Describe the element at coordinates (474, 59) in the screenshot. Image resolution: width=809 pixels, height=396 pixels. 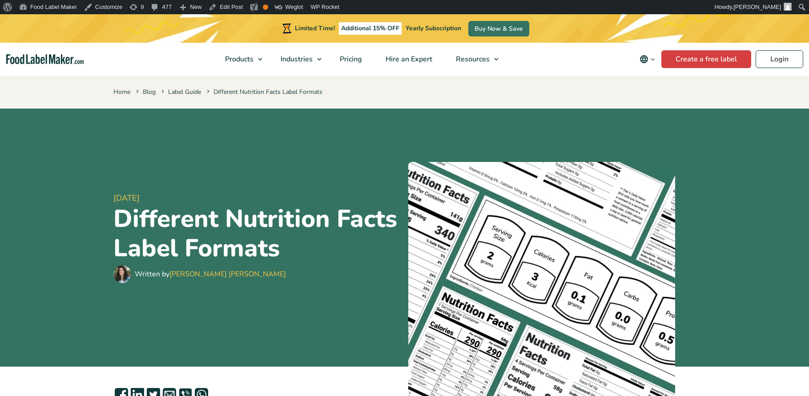
I see `a: Resources` at that location.